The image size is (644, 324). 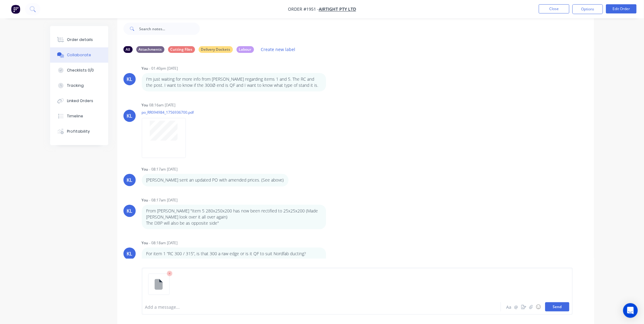 What do you see at coordinates (78, 131) in the screenshot?
I see `div: Profitability` at bounding box center [78, 131].